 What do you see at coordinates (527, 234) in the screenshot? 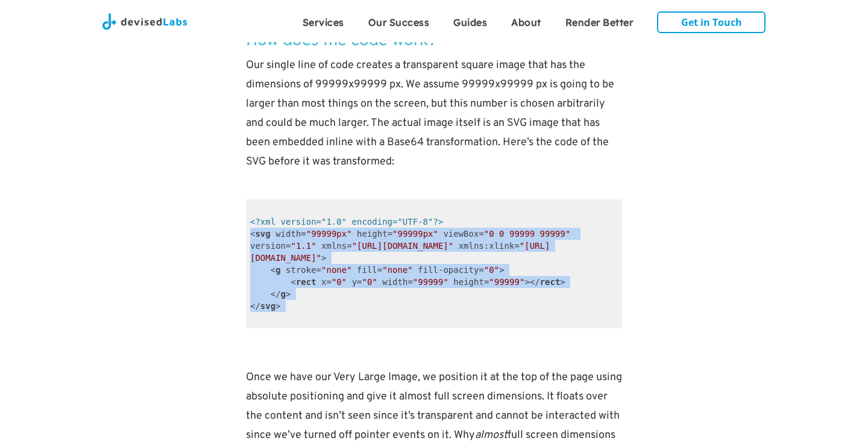
I see `span: "0 0 99999 99999"` at bounding box center [527, 234].